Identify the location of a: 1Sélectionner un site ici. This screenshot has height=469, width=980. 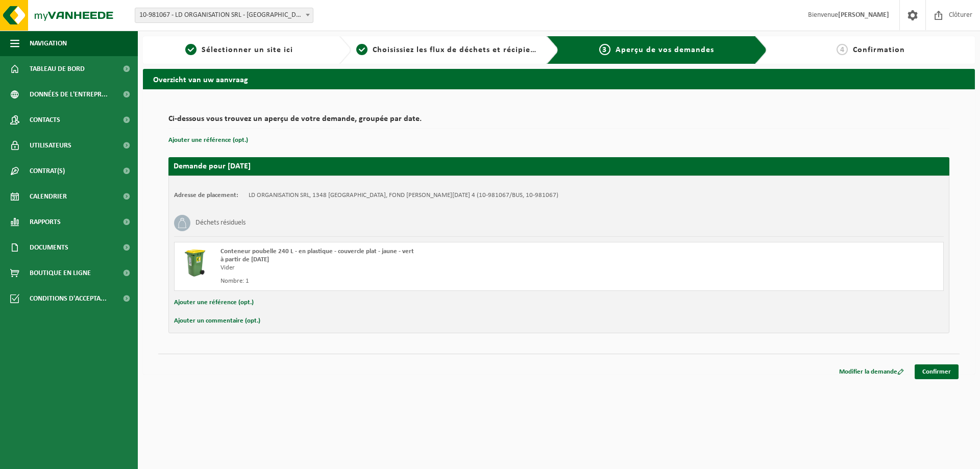
(239, 50).